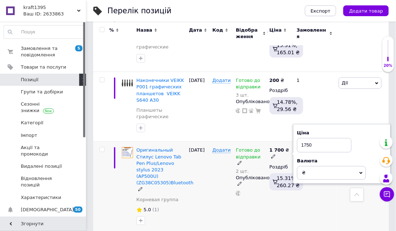  Describe the element at coordinates (44, 32) in the screenshot. I see `input: Пошук` at that location.